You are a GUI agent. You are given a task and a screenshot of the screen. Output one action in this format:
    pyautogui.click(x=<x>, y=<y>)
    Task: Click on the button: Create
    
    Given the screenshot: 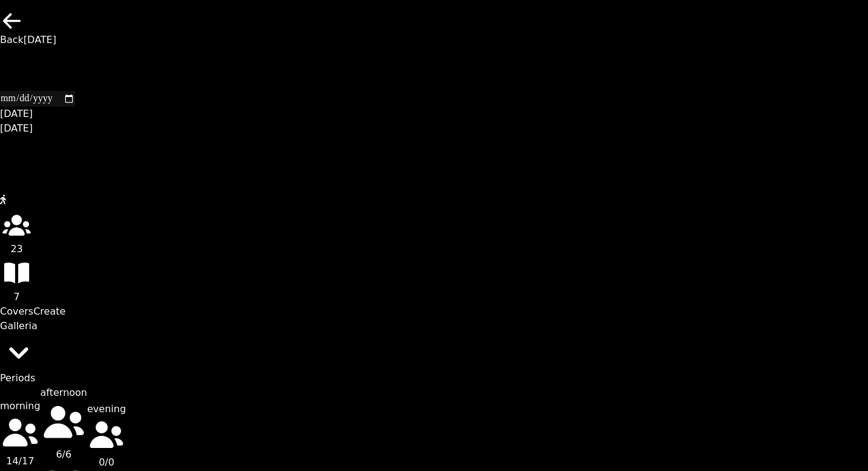 What is the action you would take?
    pyautogui.click(x=49, y=311)
    